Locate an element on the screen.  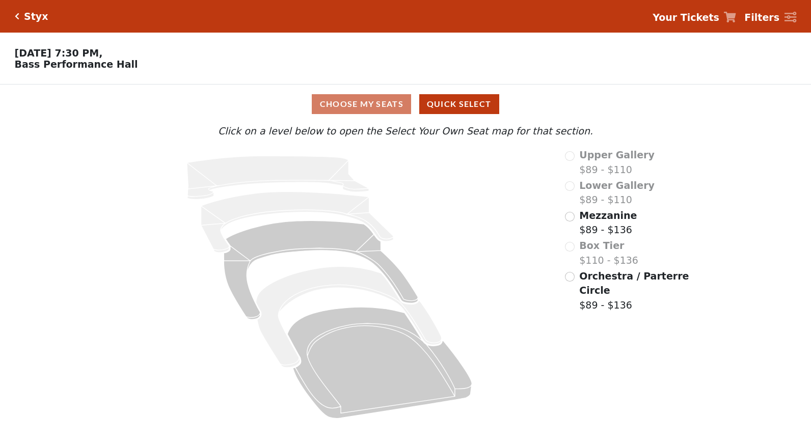
span: Mezzanine is located at coordinates (608, 215).